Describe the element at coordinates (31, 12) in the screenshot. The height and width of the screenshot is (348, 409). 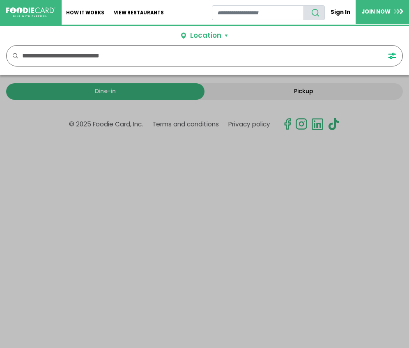
I see `img: FoodieCard; Eat, Drink, Save, Donate` at that location.